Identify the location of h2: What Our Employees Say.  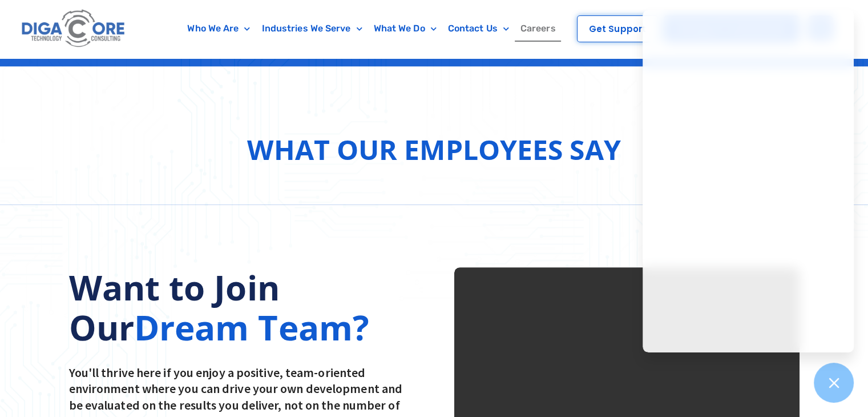
(434, 149).